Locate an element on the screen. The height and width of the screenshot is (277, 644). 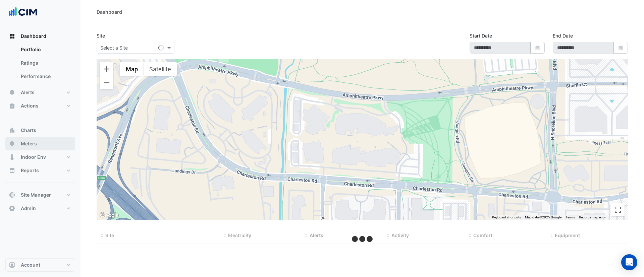
a: Terms is located at coordinates (570, 217).